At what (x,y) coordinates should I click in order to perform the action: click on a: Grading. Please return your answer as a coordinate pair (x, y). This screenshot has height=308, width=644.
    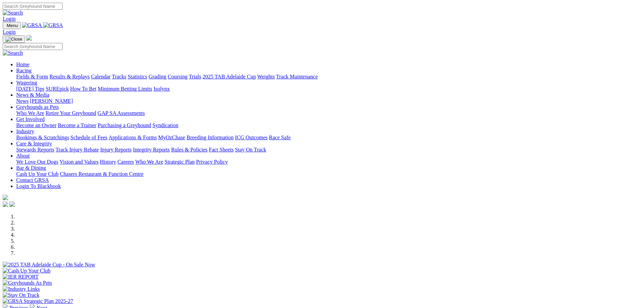
    Looking at the image, I should click on (158, 76).